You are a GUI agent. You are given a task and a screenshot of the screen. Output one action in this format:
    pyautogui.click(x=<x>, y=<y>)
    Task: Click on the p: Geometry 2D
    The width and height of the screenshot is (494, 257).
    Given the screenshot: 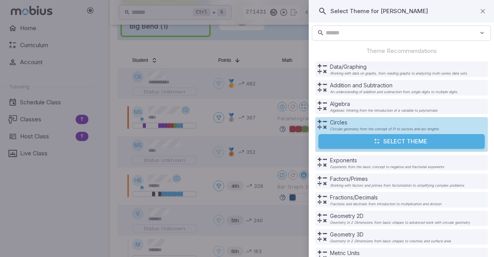 What is the action you would take?
    pyautogui.click(x=400, y=216)
    